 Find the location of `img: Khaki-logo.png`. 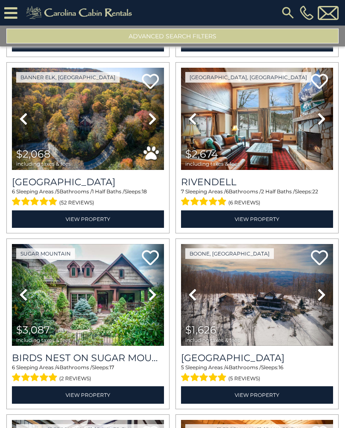

img: Khaki-logo.png is located at coordinates (80, 13).